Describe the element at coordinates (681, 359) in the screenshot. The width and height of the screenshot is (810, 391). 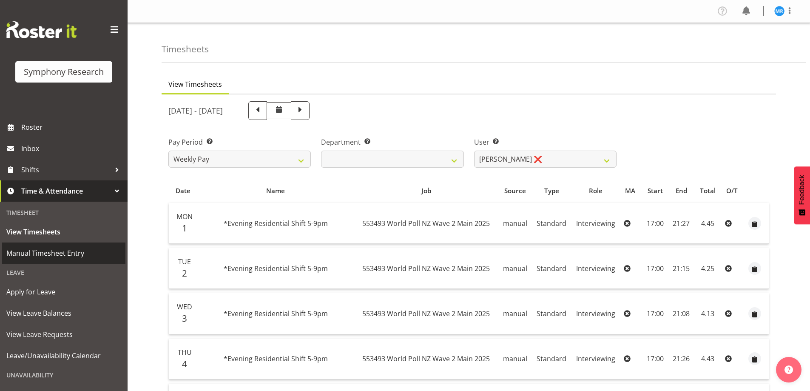
I see `td: 21:26` at that location.